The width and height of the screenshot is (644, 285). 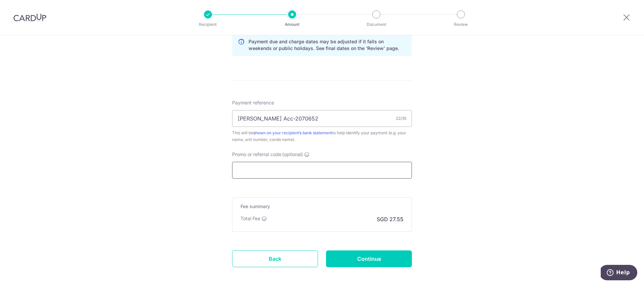 What do you see at coordinates (275, 259) in the screenshot?
I see `a: Back` at bounding box center [275, 259].